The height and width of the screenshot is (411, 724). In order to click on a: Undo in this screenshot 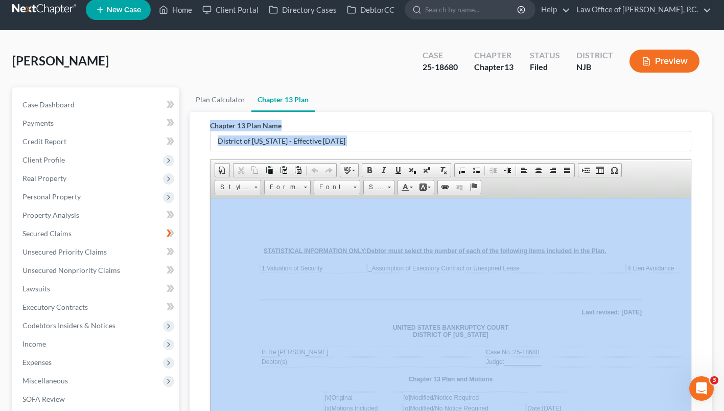, I will do `click(315, 170)`.